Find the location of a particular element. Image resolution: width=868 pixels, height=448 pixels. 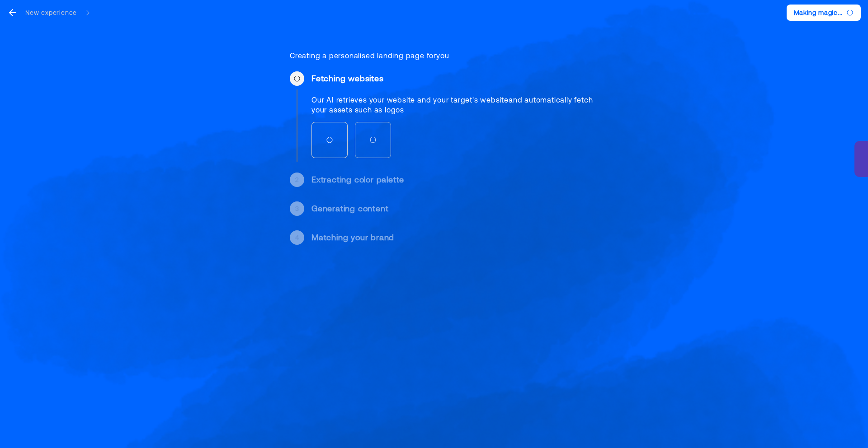

svg: go back is located at coordinates (13, 13).